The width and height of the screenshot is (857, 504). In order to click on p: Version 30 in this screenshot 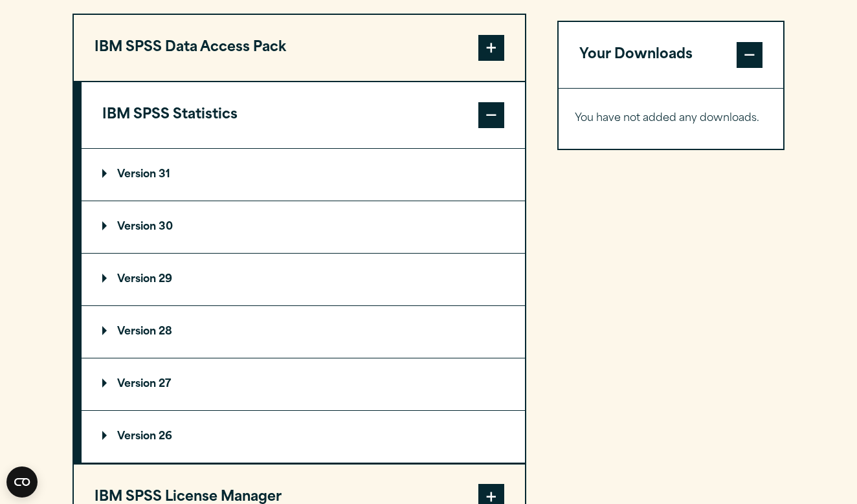, I will do `click(137, 227)`.